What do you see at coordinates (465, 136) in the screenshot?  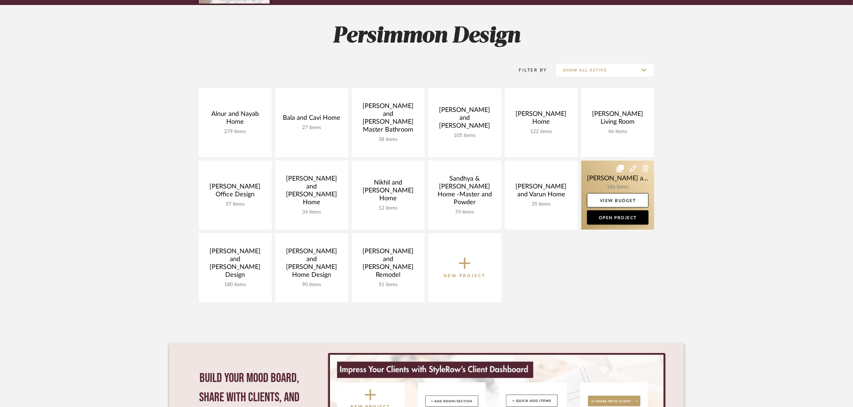 I see `div: 105 items` at bounding box center [465, 136].